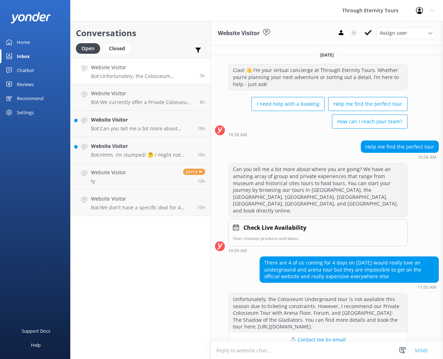  I want to click on div: Help, so click(36, 345).